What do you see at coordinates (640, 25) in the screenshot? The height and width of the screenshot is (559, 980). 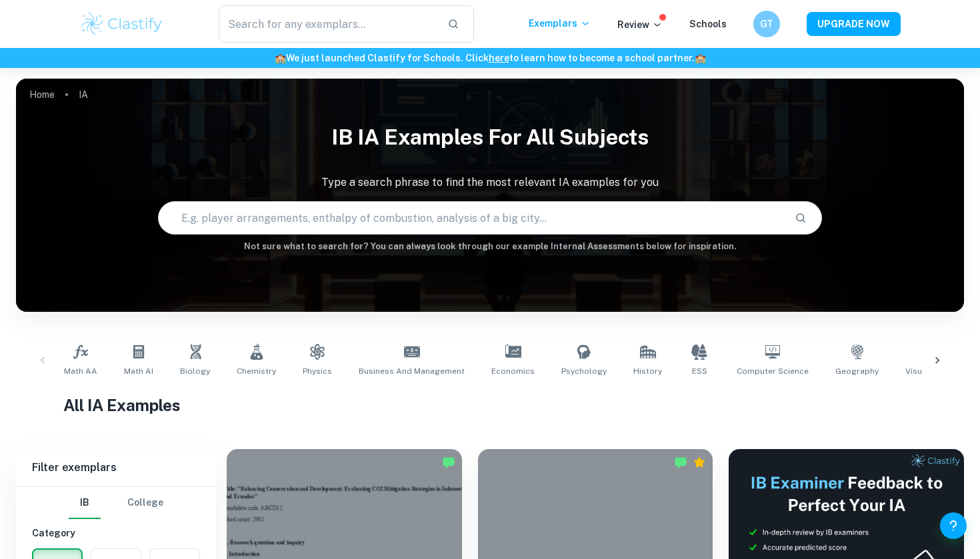 I see `p: Review` at bounding box center [640, 25].